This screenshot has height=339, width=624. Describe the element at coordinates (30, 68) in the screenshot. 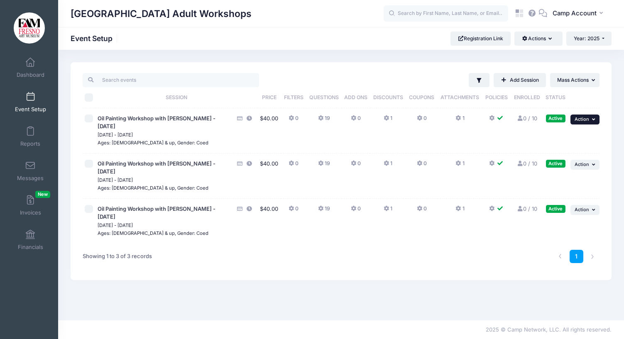

I see `a: Dashboard` at that location.